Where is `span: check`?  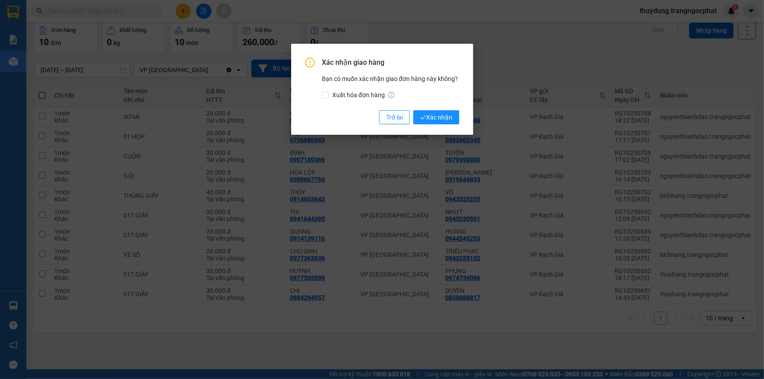 span: check is located at coordinates (423, 117).